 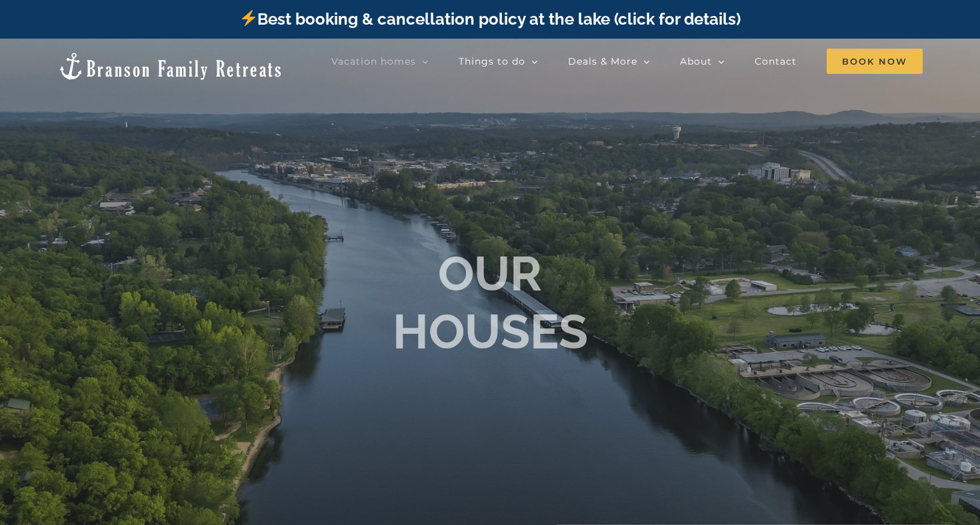 I want to click on a: Deals & More, so click(x=609, y=61).